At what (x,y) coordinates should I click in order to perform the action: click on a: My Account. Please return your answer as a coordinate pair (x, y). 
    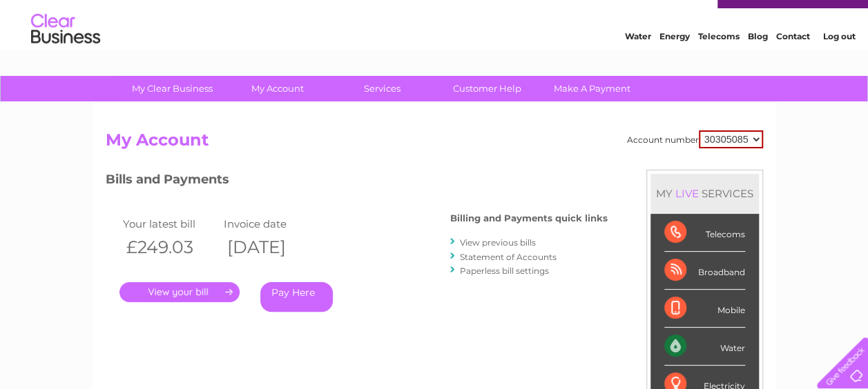
    Looking at the image, I should click on (277, 88).